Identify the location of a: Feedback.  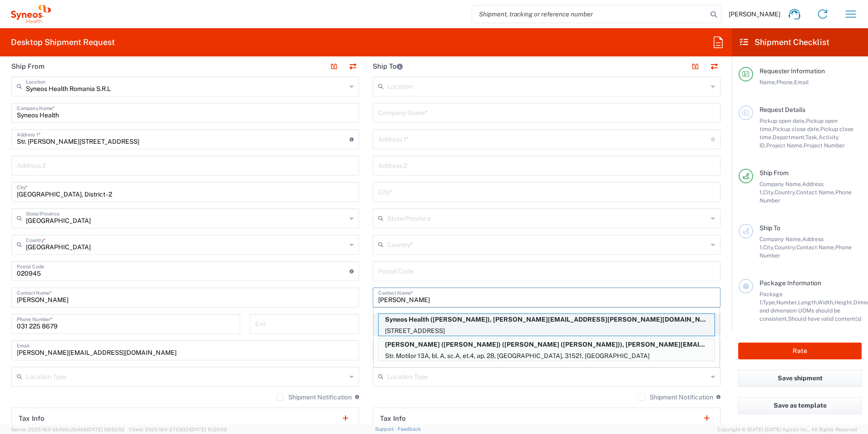
(409, 429).